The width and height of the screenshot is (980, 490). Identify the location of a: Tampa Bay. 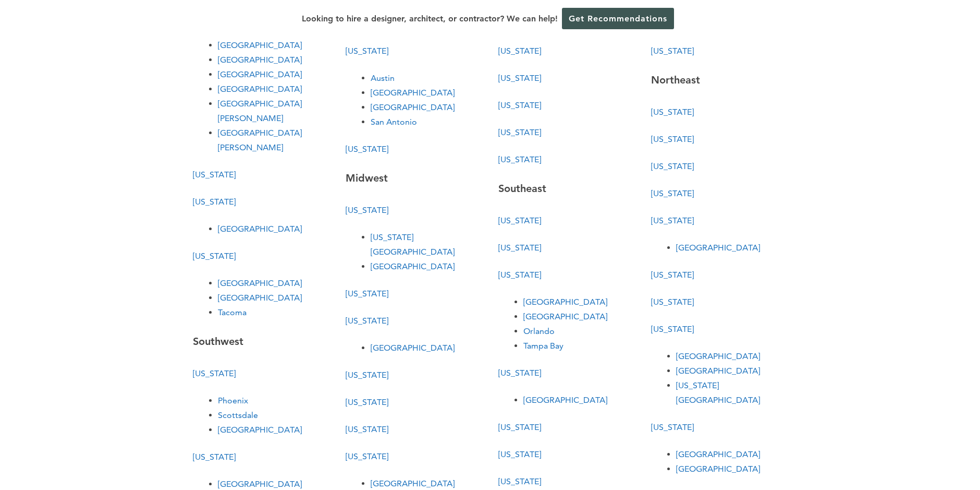
(543, 345).